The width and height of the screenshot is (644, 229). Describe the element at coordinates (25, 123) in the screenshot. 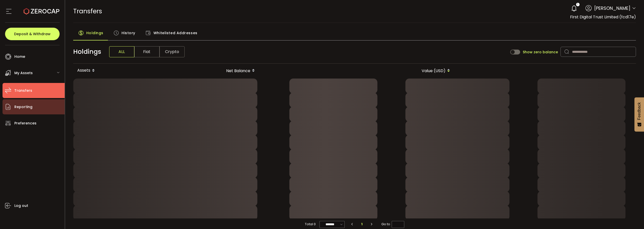

I see `span: Preferences` at that location.